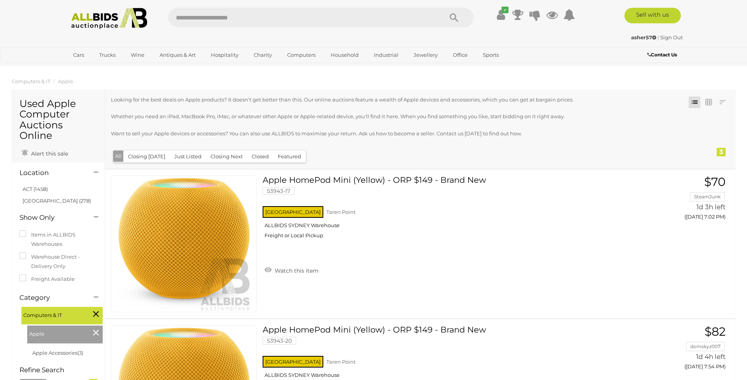 The width and height of the screenshot is (747, 380). I want to click on h4: Refine Search, so click(61, 370).